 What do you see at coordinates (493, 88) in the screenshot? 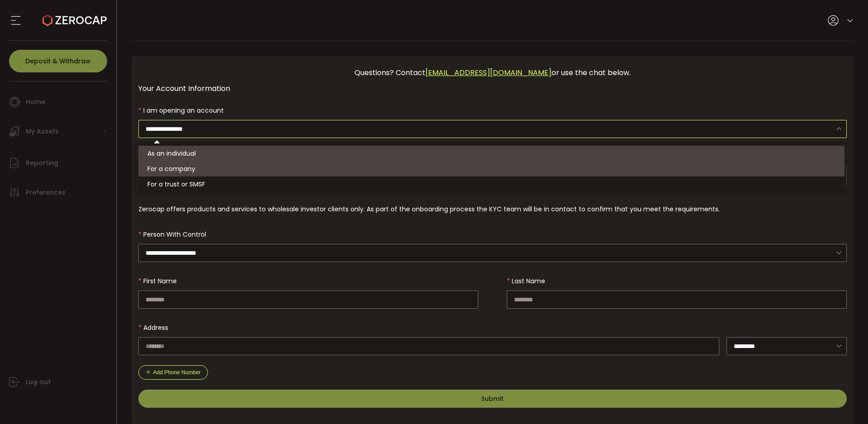
I see `div: Your Account Information` at bounding box center [493, 88].